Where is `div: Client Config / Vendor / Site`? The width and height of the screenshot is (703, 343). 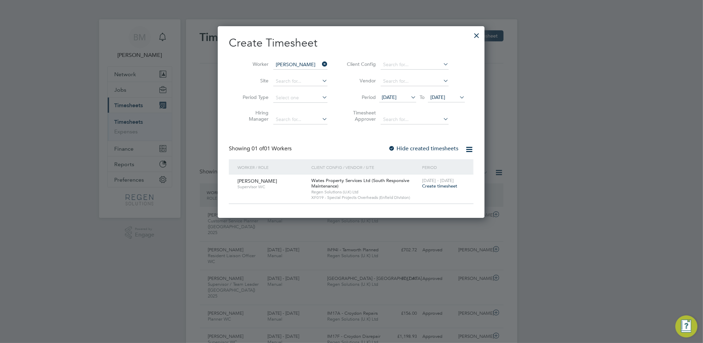
div: Client Config / Vendor / Site is located at coordinates (365, 167).